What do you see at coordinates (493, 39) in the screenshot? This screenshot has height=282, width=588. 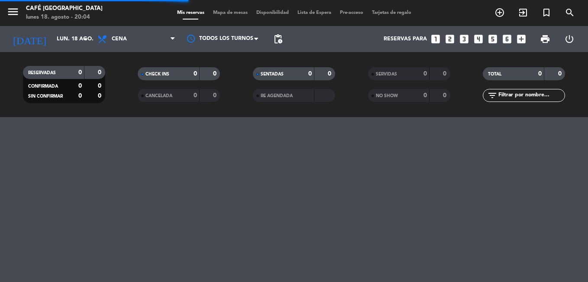 I see `i: looks_5` at bounding box center [493, 39].